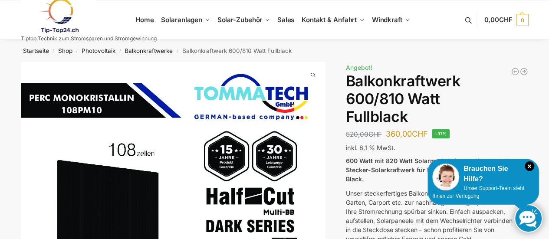 The width and height of the screenshot is (549, 239). I want to click on span: -31%, so click(440, 134).